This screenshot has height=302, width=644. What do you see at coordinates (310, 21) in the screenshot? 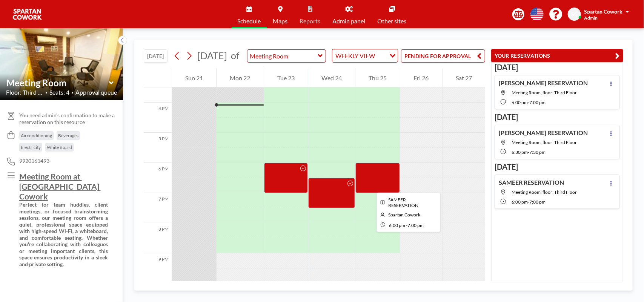
I see `span: Reports` at bounding box center [310, 21].